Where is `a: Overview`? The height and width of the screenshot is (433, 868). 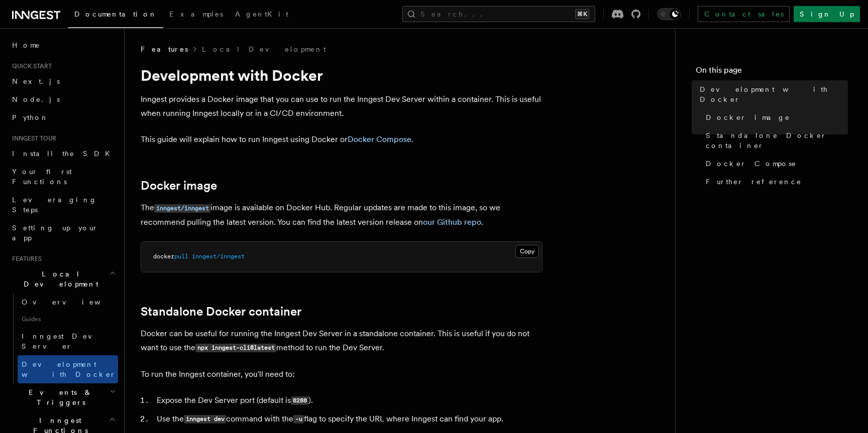
a: Overview is located at coordinates (68, 302).